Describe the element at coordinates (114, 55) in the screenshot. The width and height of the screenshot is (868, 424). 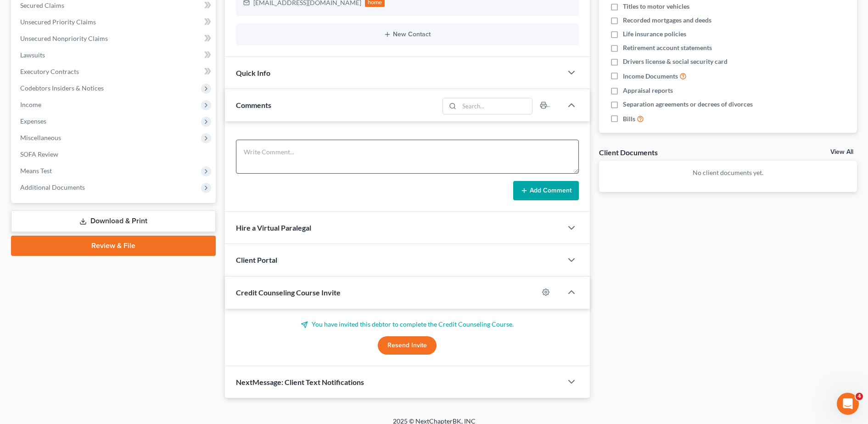
I see `a: Lawsuits` at that location.